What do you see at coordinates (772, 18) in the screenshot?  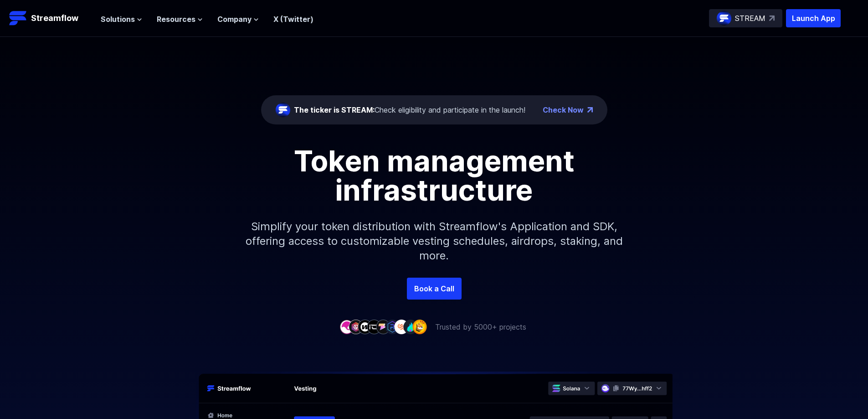 I see `img: top-right-arrow.svg` at bounding box center [772, 18].